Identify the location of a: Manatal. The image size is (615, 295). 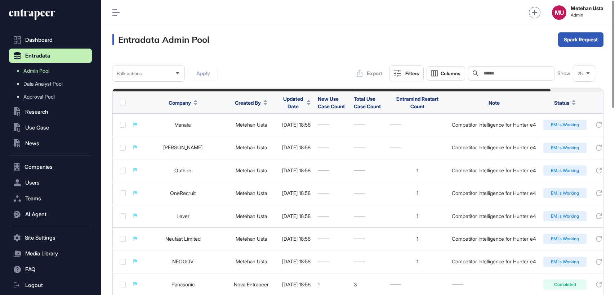
(183, 125).